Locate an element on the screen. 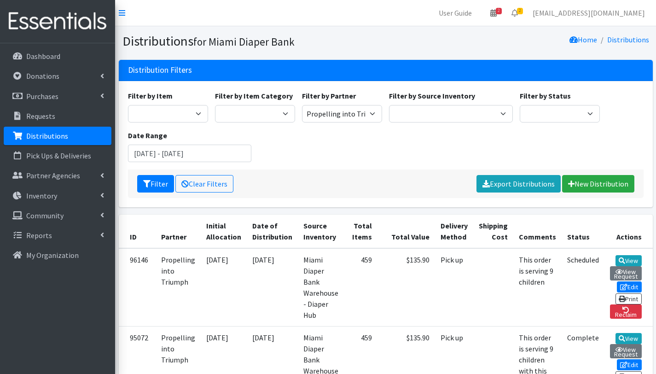 The image size is (656, 374). td: Scheduled is located at coordinates (583, 287).